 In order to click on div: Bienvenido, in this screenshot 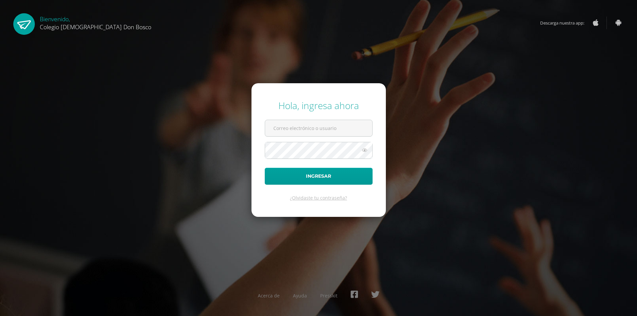, I will do `click(96, 22)`.